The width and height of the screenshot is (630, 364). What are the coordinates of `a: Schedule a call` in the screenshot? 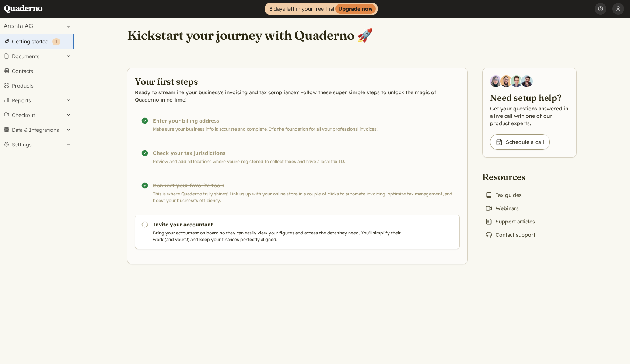 It's located at (519, 142).